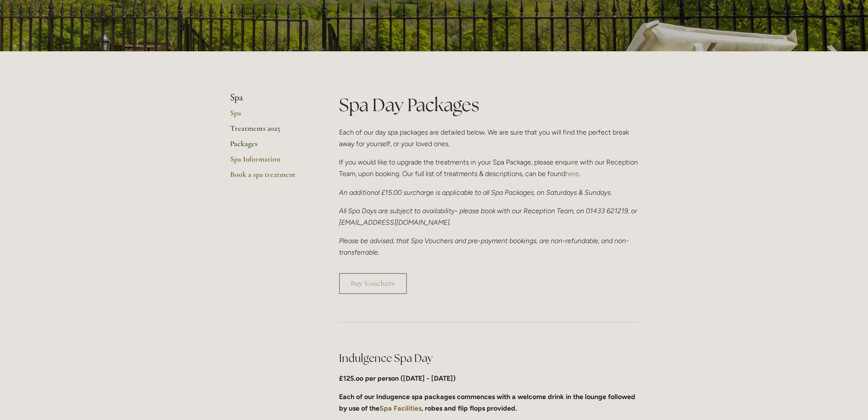  Describe the element at coordinates (488, 105) in the screenshot. I see `h1: Spa Day Packages` at that location.